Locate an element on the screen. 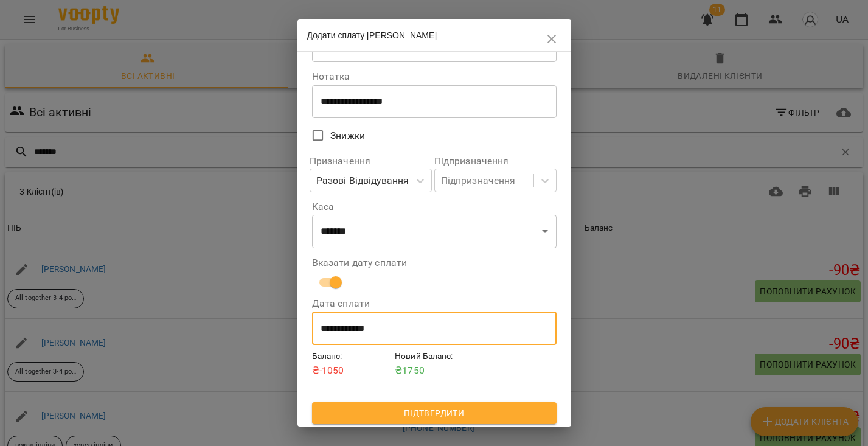  label: Вказати дату сплати is located at coordinates (434, 263).